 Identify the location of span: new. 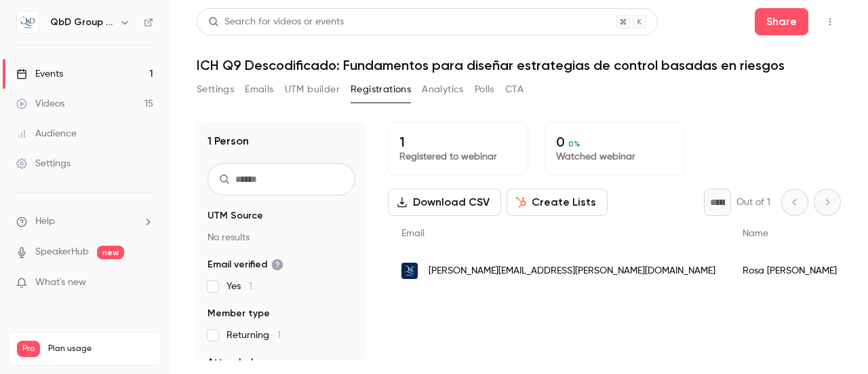
(110, 252).